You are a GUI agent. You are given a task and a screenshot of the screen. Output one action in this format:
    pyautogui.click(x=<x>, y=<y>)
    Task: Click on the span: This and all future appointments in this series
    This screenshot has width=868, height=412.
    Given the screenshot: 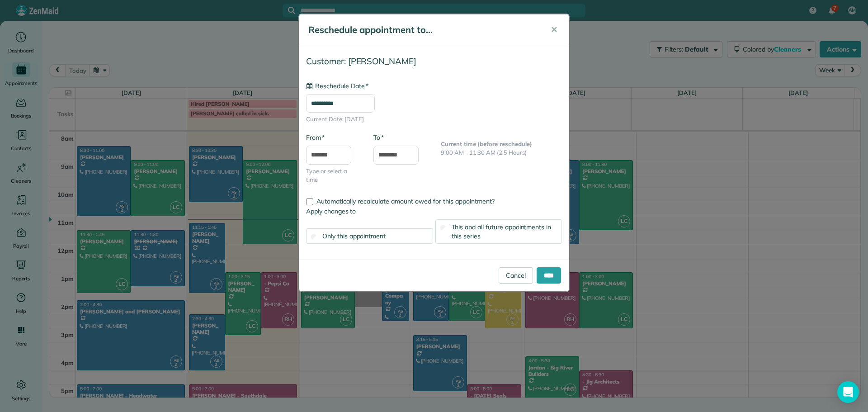 What is the action you would take?
    pyautogui.click(x=501, y=231)
    